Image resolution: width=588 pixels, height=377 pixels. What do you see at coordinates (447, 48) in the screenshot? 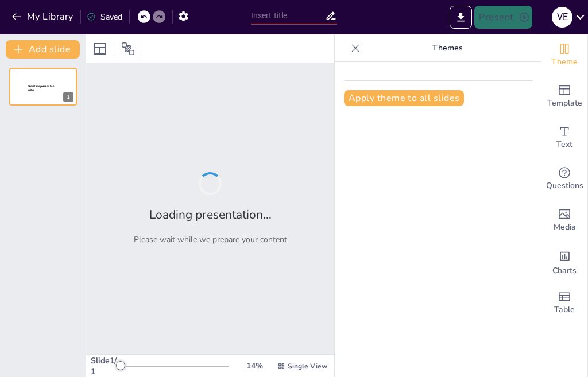
I see `p: Themes` at bounding box center [447, 48].